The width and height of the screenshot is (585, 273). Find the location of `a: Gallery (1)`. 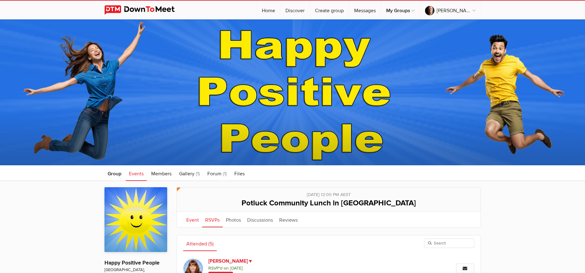

a: Gallery (1) is located at coordinates (189, 173).